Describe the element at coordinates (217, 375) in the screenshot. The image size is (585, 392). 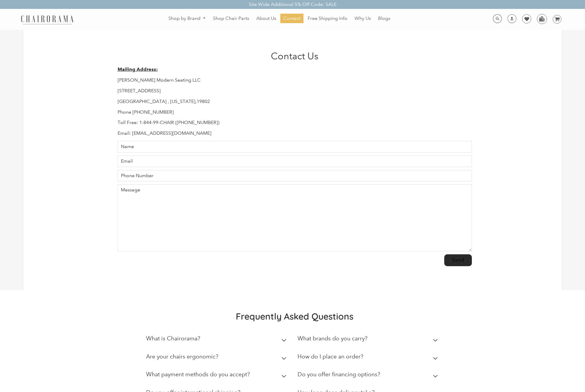
I see `summary: What payment methods do you accept?` at that location.